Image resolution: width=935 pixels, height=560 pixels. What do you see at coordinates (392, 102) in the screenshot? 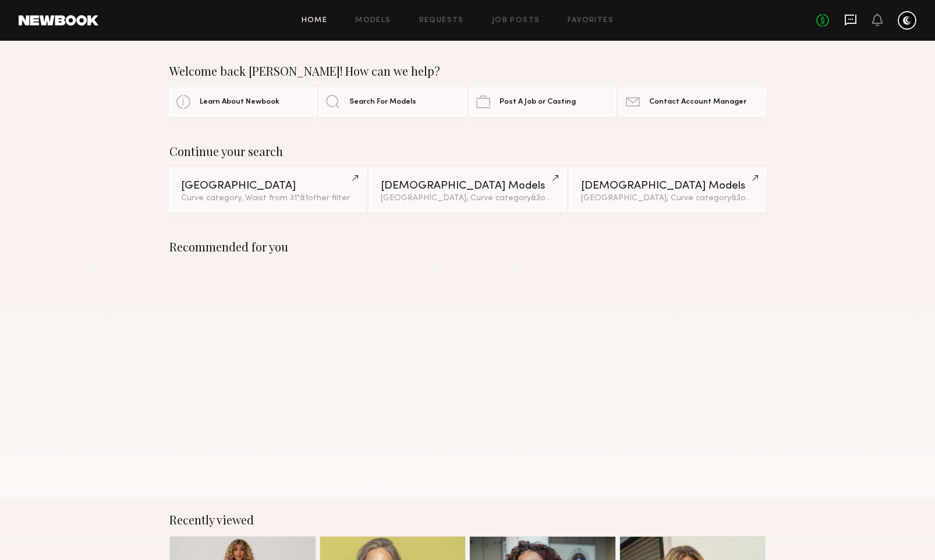
I see `a: Search For Models` at bounding box center [392, 102].